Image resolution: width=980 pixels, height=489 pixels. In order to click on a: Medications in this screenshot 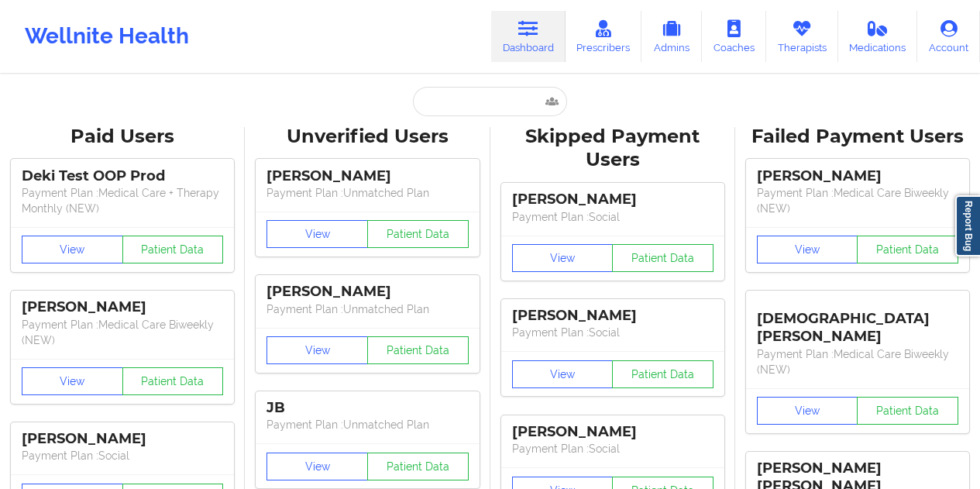, I will do `click(877, 37)`.